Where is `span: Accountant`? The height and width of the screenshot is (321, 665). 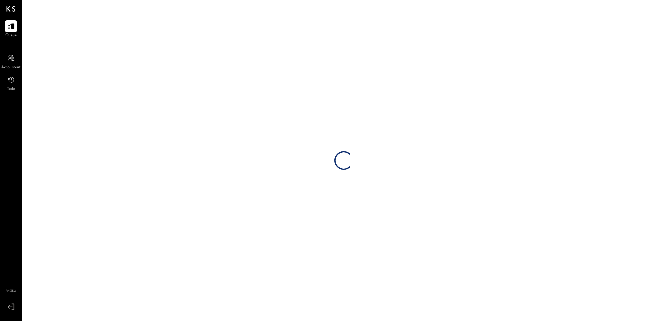
span: Accountant is located at coordinates (11, 68).